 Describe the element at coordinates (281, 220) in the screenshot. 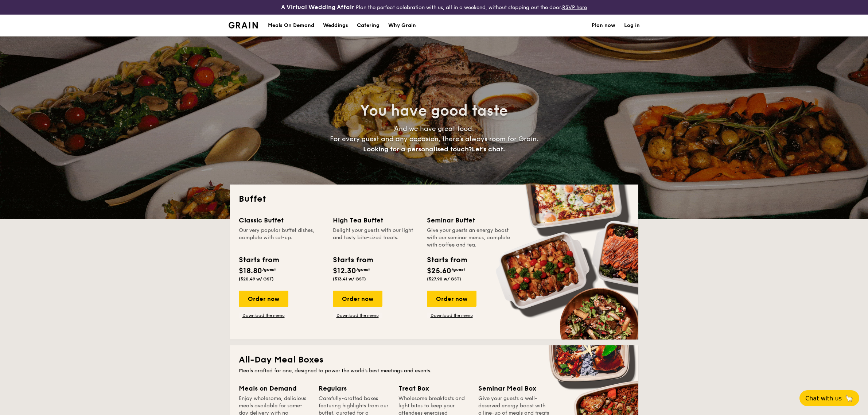

I see `div: Classic Buffet` at that location.